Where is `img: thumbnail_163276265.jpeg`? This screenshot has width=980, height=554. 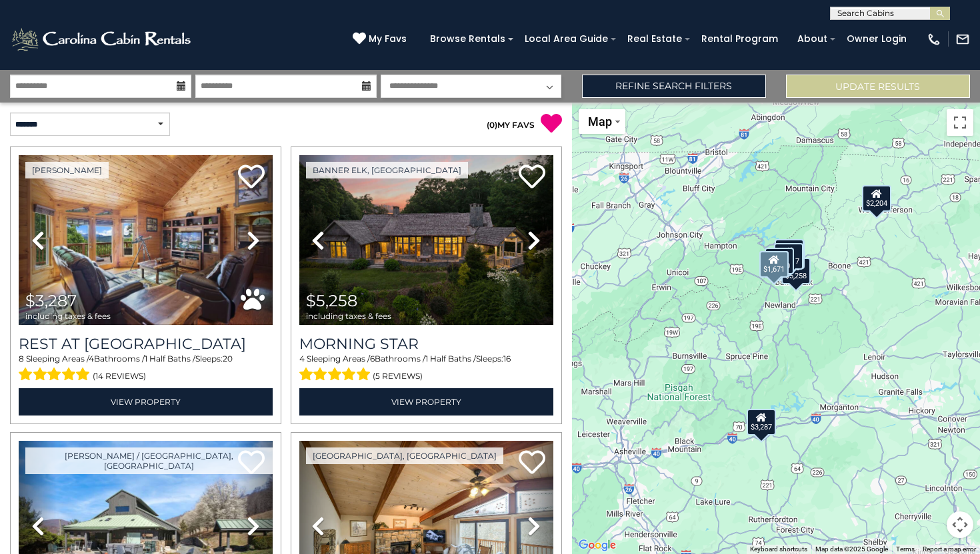
img: thumbnail_163276265.jpeg is located at coordinates (426, 240).